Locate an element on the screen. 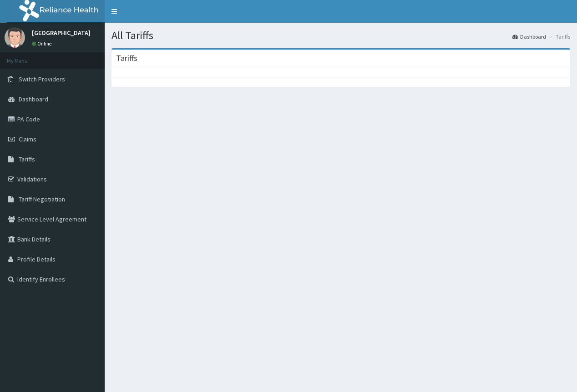 Image resolution: width=577 pixels, height=392 pixels. span: Tariffs is located at coordinates (27, 159).